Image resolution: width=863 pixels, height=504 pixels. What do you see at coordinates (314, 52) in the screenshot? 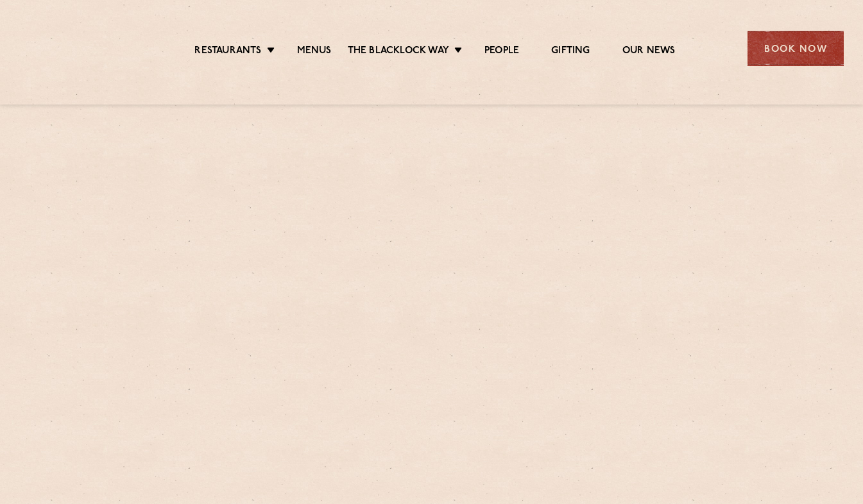
I see `a: Menus` at bounding box center [314, 52].